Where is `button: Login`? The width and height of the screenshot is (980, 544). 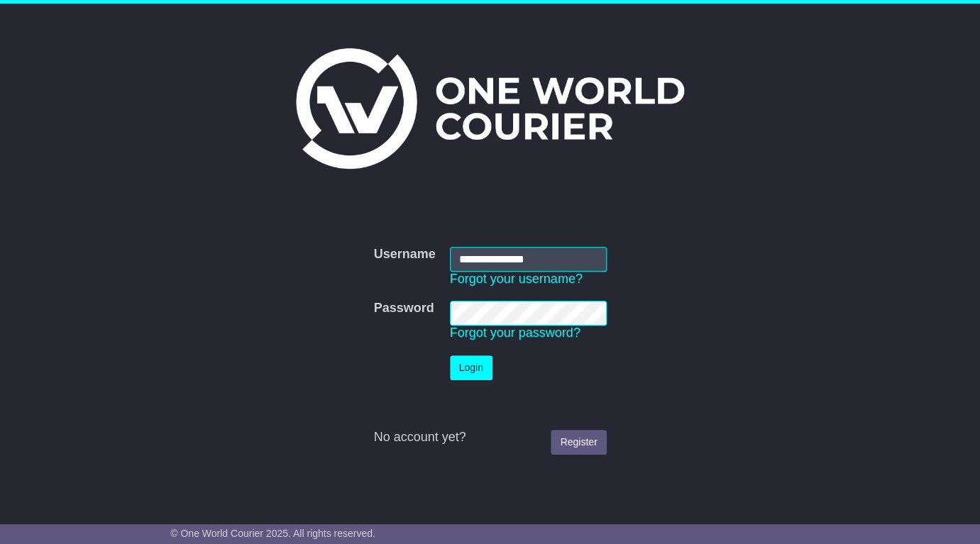
button: Login is located at coordinates (471, 368).